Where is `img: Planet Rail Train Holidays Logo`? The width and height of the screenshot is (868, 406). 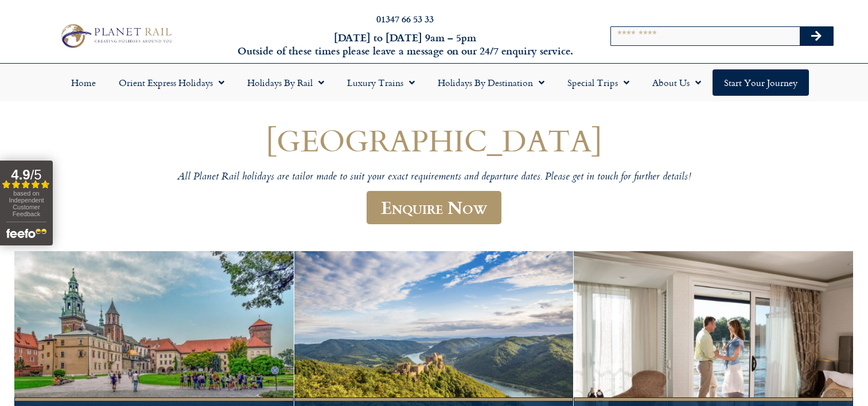
img: Planet Rail Train Holidays Logo is located at coordinates (116, 36).